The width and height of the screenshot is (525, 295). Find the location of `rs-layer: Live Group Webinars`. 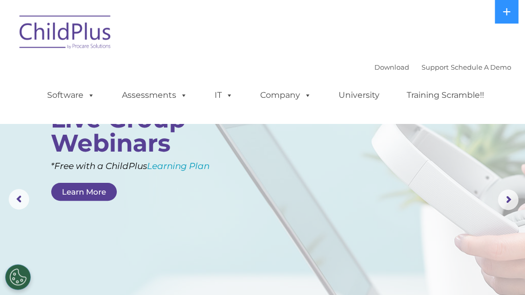

rs-layer: Live Group Webinars is located at coordinates (136, 131).